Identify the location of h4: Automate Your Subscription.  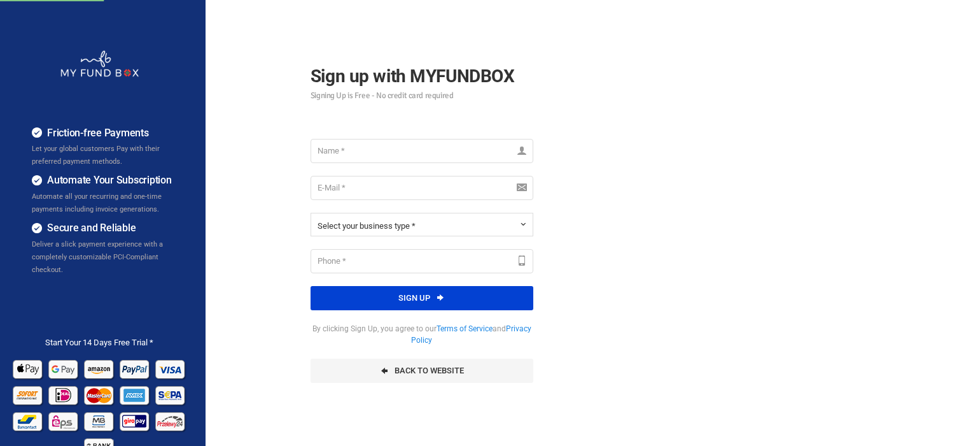
(109, 180).